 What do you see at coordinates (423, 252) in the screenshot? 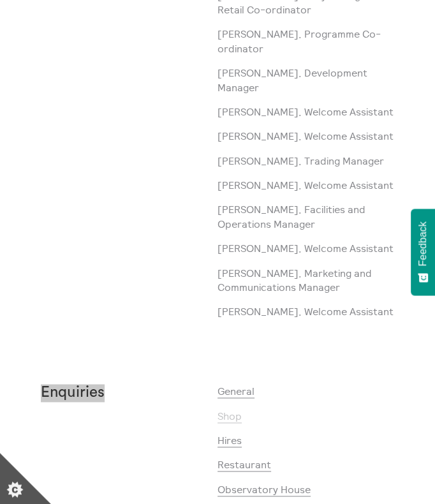
I see `button: Feedback - Show survey` at bounding box center [423, 252].